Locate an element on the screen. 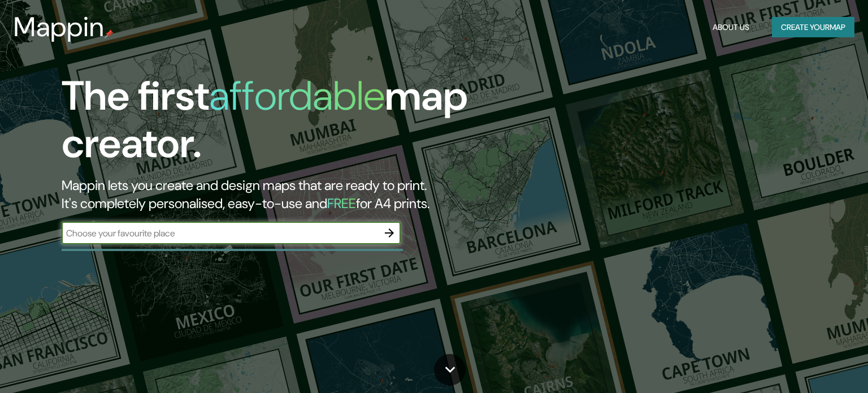 The height and width of the screenshot is (393, 868). button: Create yourmap is located at coordinates (813, 27).